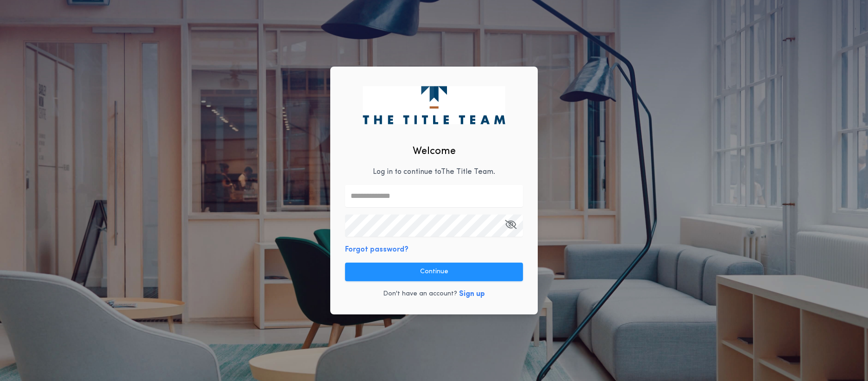 Image resolution: width=868 pixels, height=381 pixels. What do you see at coordinates (377, 250) in the screenshot?
I see `button: Forgot password?` at bounding box center [377, 250].